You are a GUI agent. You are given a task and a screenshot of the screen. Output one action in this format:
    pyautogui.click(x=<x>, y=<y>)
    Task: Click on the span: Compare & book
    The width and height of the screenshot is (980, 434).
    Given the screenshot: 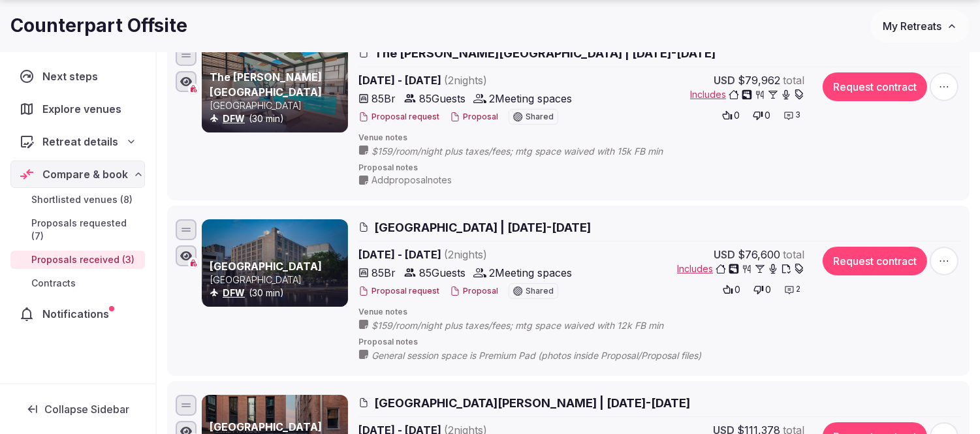 What is the action you would take?
    pyautogui.click(x=85, y=174)
    